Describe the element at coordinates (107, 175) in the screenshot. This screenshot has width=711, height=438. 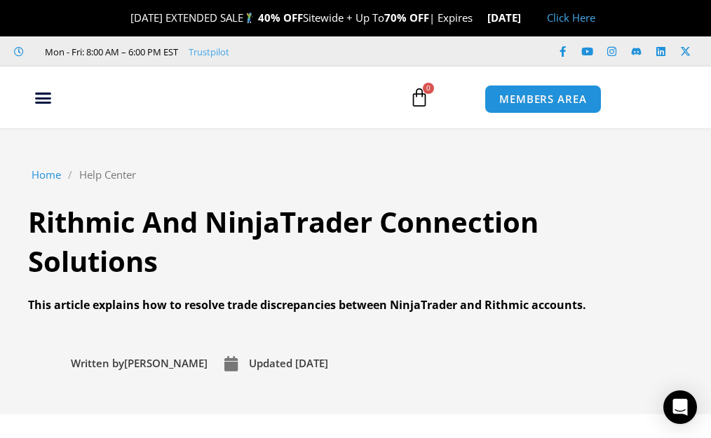
I see `a: Help Center` at that location.